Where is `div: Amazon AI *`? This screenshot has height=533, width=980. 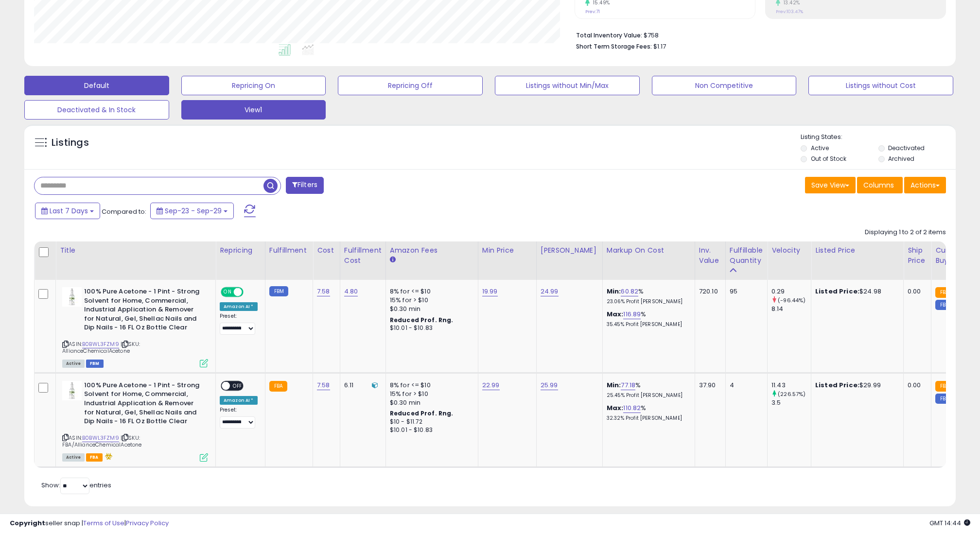
div: Amazon AI * is located at coordinates (239, 307).